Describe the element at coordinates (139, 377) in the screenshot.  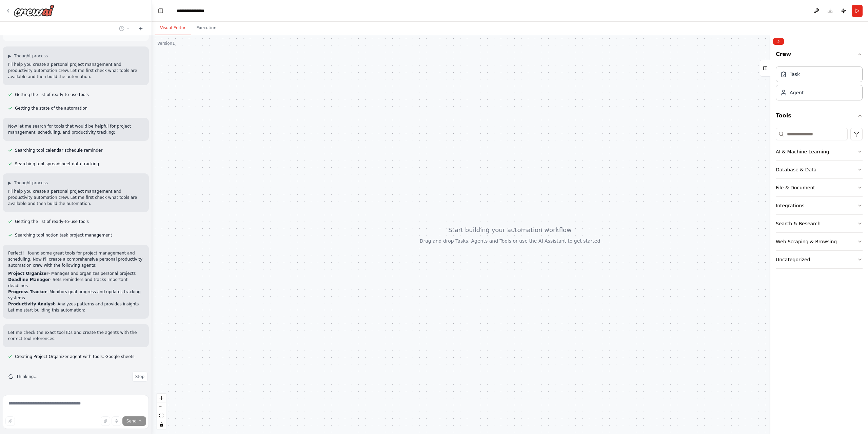
I see `span: Stop` at that location.